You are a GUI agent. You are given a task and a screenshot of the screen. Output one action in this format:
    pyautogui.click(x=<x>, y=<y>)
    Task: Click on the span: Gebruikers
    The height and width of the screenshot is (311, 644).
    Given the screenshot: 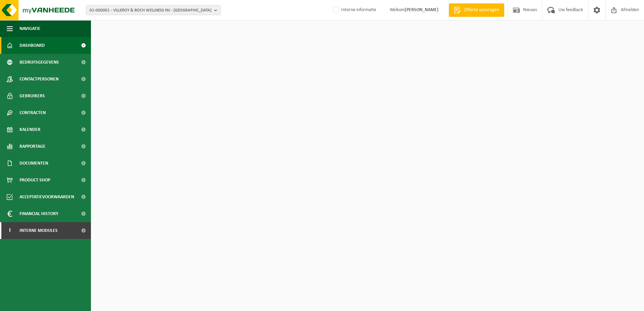 What is the action you would take?
    pyautogui.click(x=32, y=96)
    